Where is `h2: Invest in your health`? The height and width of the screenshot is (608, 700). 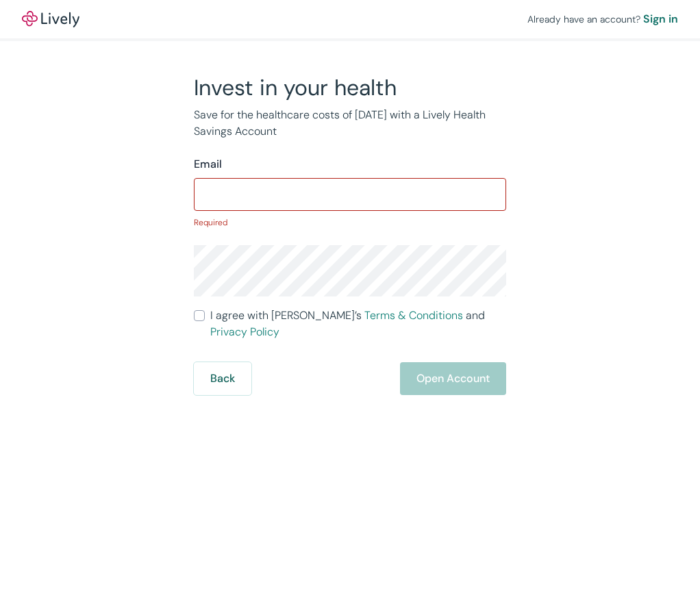 h2: Invest in your health is located at coordinates (350, 88).